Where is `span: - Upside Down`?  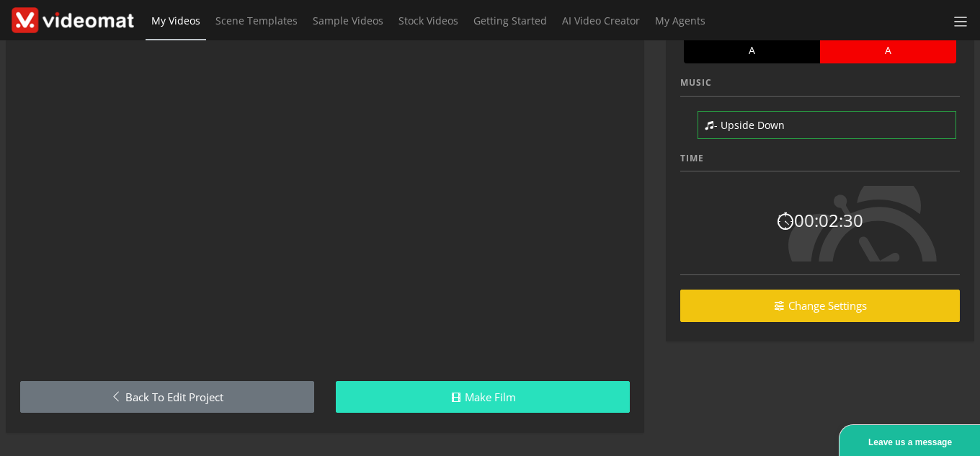
span: - Upside Down is located at coordinates (744, 125).